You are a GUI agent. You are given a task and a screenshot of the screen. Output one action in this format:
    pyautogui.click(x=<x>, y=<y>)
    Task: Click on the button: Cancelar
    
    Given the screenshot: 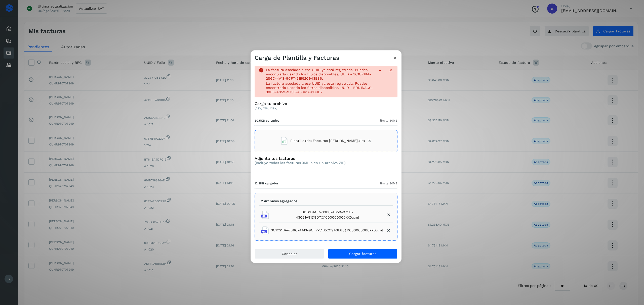 What is the action you would take?
    pyautogui.click(x=289, y=253)
    